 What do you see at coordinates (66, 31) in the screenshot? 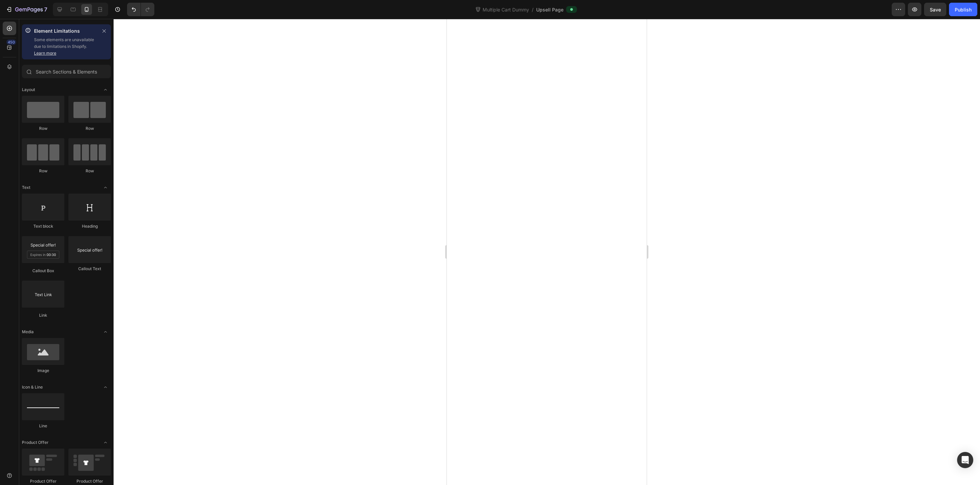
I see `p: Element Limitations` at bounding box center [66, 31].